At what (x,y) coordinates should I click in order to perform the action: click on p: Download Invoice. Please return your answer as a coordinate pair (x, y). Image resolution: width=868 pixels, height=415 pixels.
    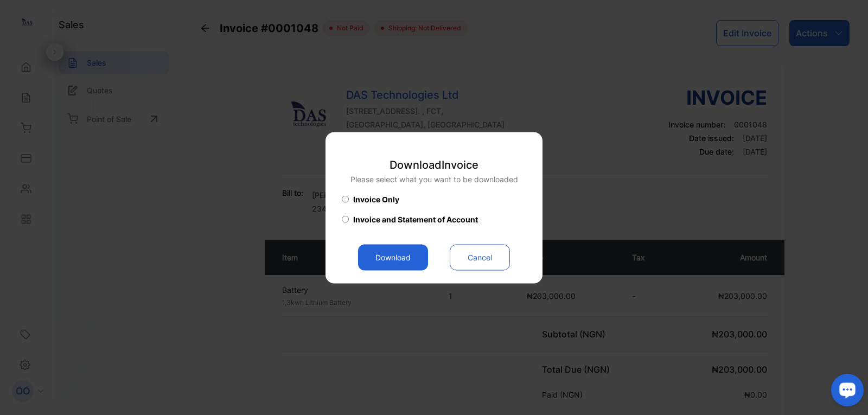
    Looking at the image, I should click on (434, 165).